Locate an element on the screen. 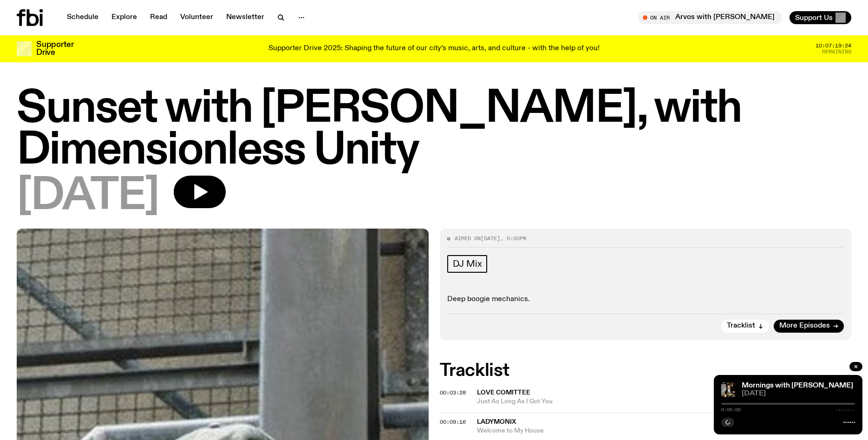  h2: Tracklist is located at coordinates (646, 371).